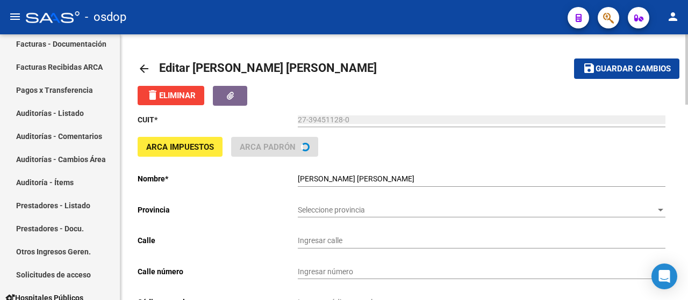 Image resolution: width=688 pixels, height=300 pixels. I want to click on mat-icon: arrow_back, so click(144, 69).